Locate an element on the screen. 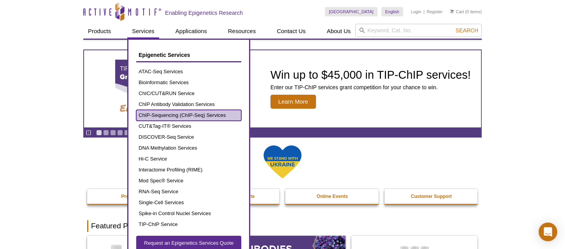 This screenshot has height=249, width=565. a: ATAC-Seq Services is located at coordinates (189, 72).